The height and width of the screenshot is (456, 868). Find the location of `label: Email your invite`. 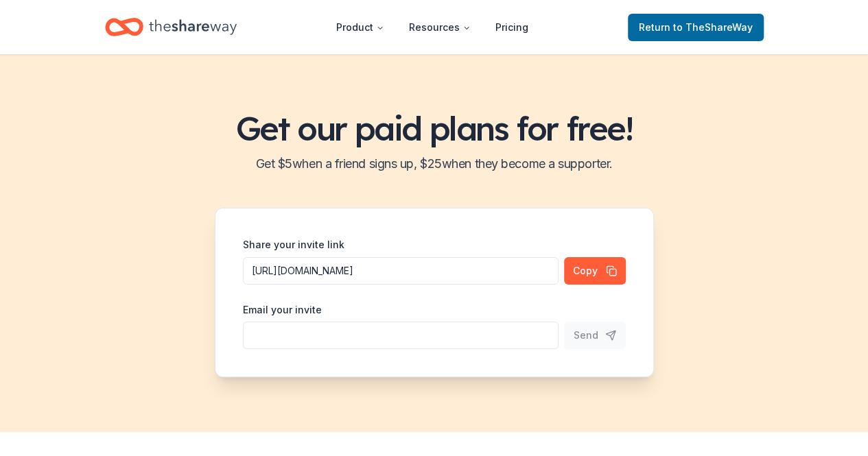

label: Email your invite is located at coordinates (282, 310).